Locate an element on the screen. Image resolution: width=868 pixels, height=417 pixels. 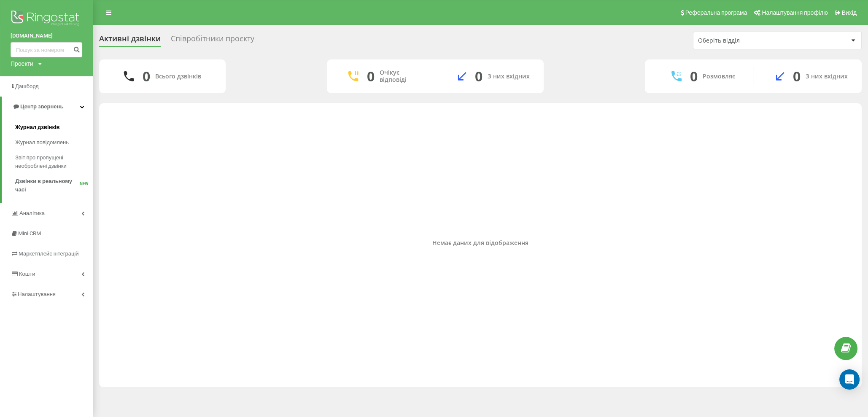
img: Ringostat logo is located at coordinates (46, 19).